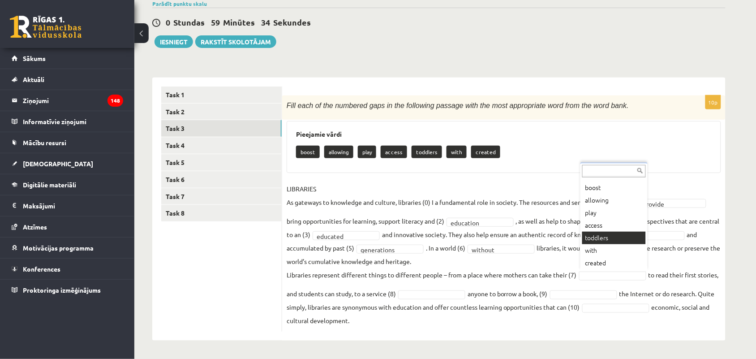 This screenshot has width=756, height=359. What do you see at coordinates (614, 188) in the screenshot?
I see `div: boost` at bounding box center [614, 188].